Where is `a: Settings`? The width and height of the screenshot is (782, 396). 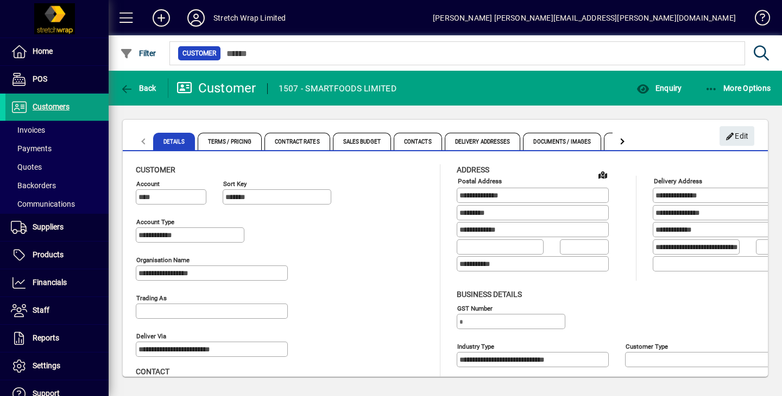
a: Settings is located at coordinates (57, 366).